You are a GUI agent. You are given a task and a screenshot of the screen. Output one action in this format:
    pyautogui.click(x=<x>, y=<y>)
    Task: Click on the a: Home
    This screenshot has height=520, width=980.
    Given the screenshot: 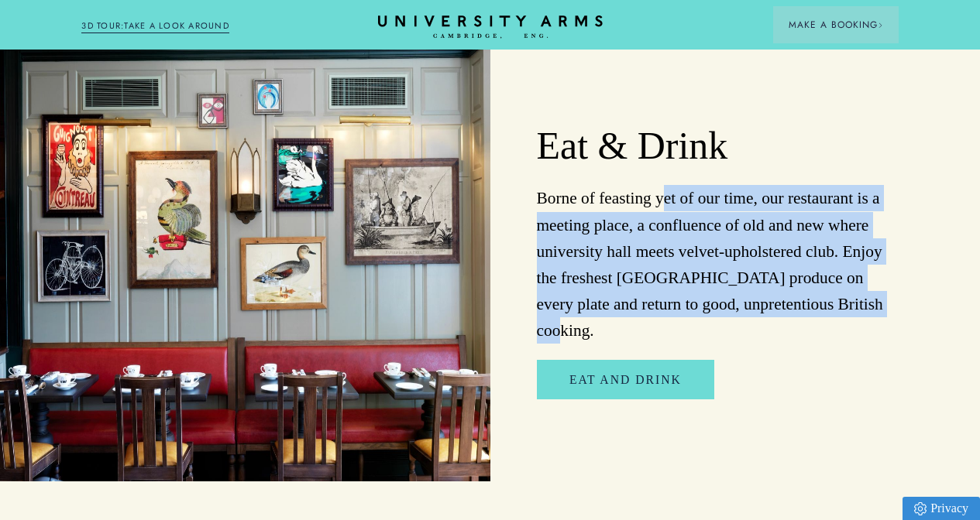 What is the action you would take?
    pyautogui.click(x=490, y=27)
    